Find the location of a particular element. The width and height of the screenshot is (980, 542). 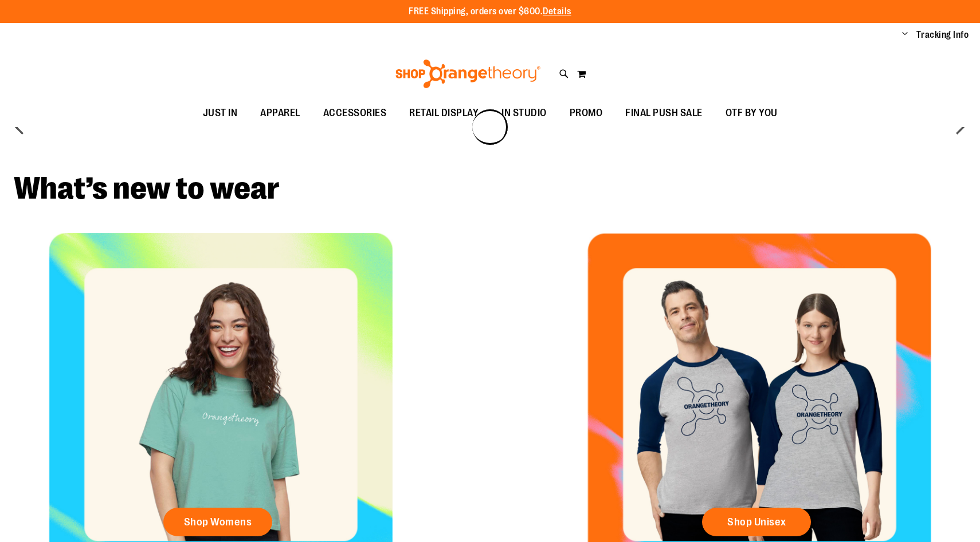

a: IN STUDIO is located at coordinates (524, 114).